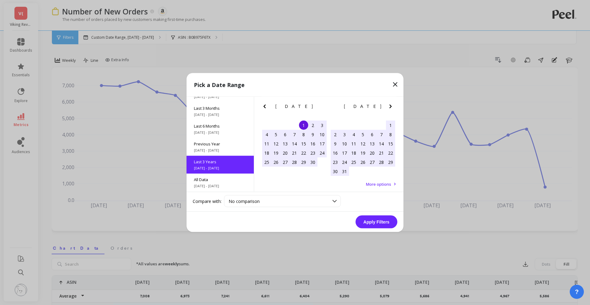 This screenshot has width=590, height=305. What do you see at coordinates (295, 134) in the screenshot?
I see `div: Choose Wednesday, September 7th, 2022` at bounding box center [295, 134].